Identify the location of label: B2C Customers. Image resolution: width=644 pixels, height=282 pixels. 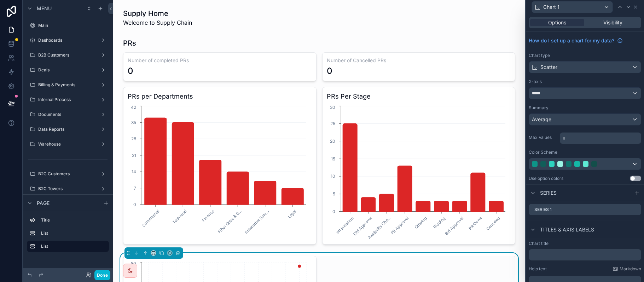
(68, 174).